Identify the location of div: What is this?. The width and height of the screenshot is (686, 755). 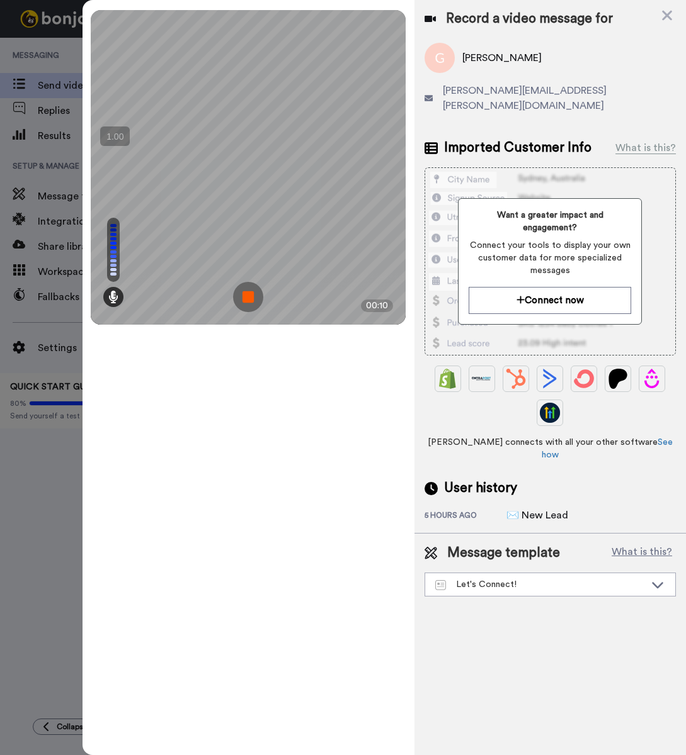
(645, 148).